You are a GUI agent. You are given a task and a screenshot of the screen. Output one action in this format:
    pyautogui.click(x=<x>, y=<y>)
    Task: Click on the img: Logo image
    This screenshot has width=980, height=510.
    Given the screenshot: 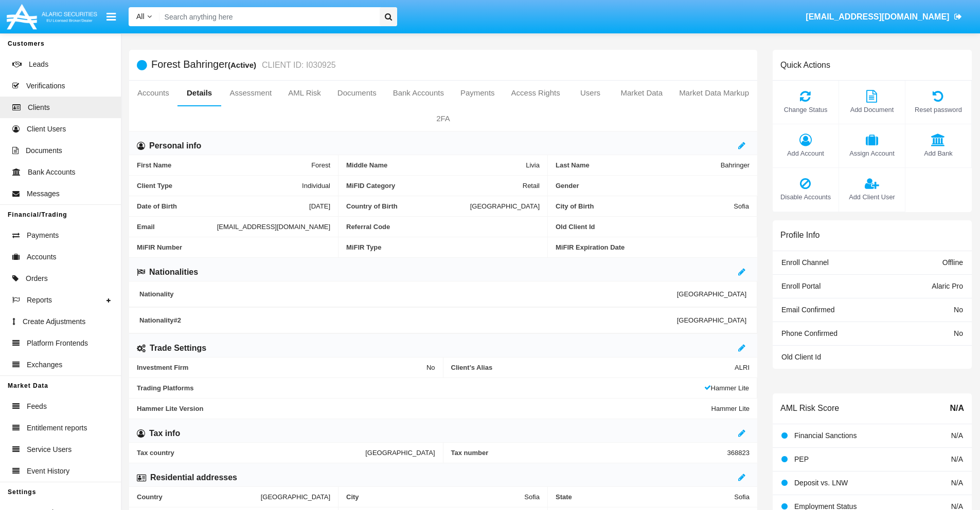 What is the action you would take?
    pyautogui.click(x=52, y=16)
    